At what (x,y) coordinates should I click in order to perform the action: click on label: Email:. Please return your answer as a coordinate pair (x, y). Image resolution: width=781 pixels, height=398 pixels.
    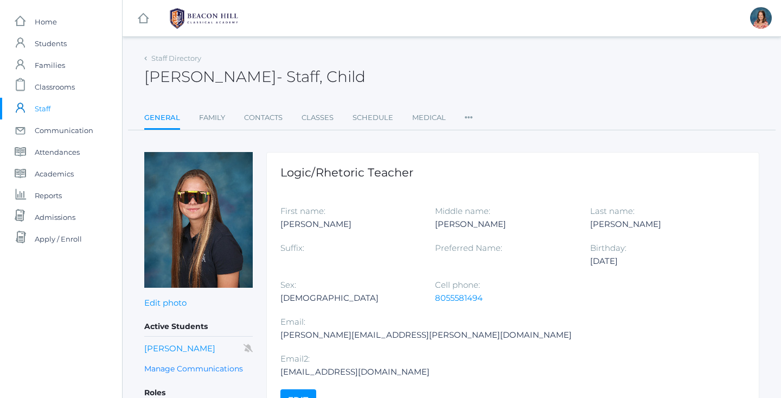
    Looking at the image, I should click on (293, 321).